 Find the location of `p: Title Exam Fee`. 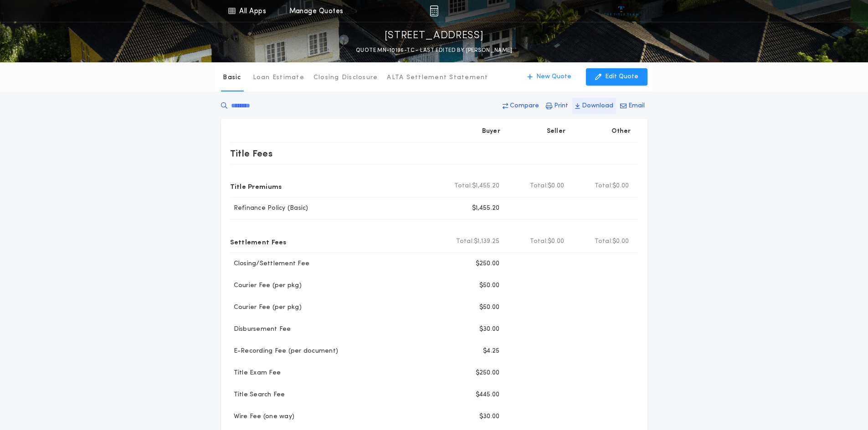

p: Title Exam Fee is located at coordinates (256, 374).